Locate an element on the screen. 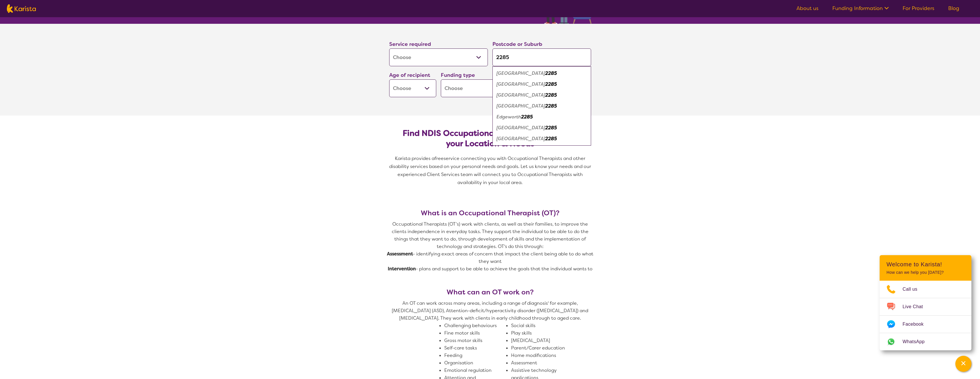 The image size is (980, 379). li: Emotional regulation is located at coordinates (475, 371).